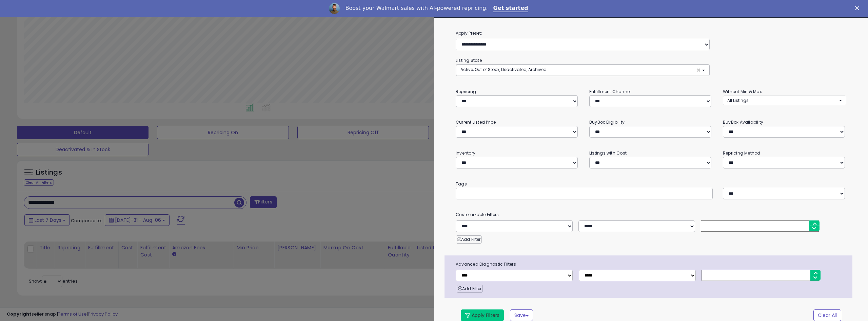  What do you see at coordinates (742, 153) in the screenshot?
I see `small: Repricing Method` at bounding box center [742, 153].